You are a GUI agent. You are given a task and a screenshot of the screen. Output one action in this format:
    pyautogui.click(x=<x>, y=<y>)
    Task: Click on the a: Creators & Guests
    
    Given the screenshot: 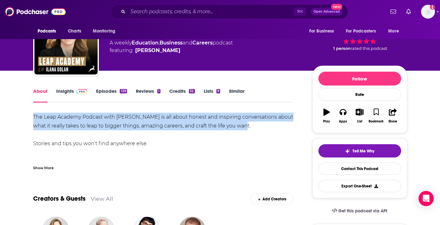 What is the action you would take?
    pyautogui.click(x=59, y=199)
    